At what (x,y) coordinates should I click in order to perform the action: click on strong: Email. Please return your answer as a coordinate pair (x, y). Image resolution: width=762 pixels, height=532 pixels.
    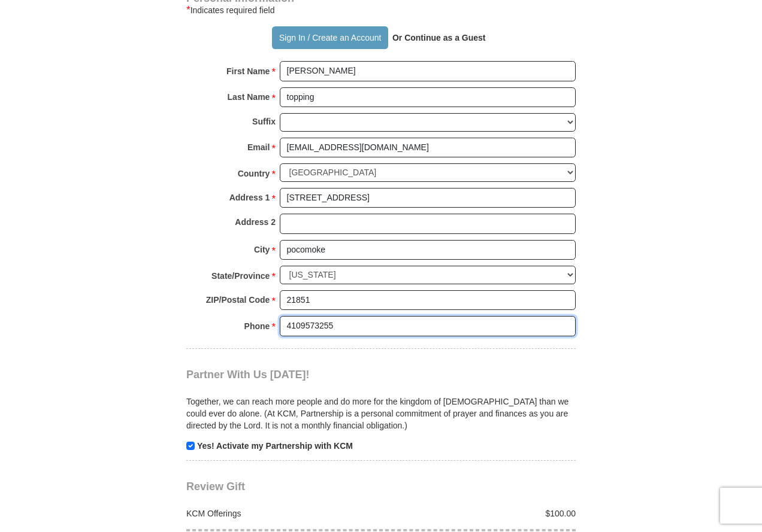
    Looking at the image, I should click on (258, 148).